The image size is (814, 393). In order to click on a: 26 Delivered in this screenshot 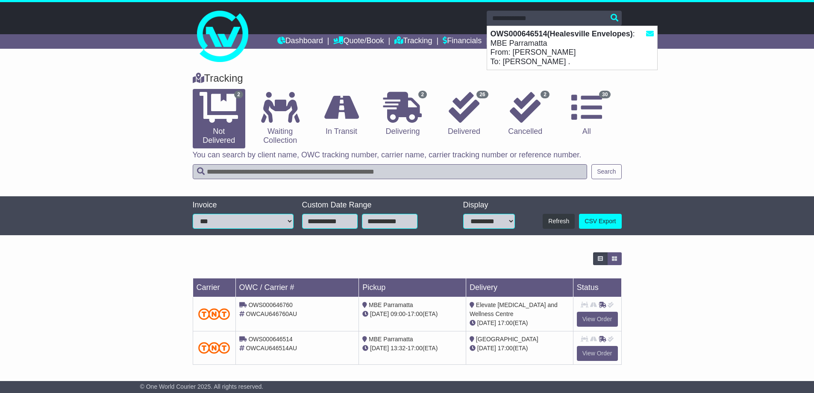, I will do `click(464, 114)`.